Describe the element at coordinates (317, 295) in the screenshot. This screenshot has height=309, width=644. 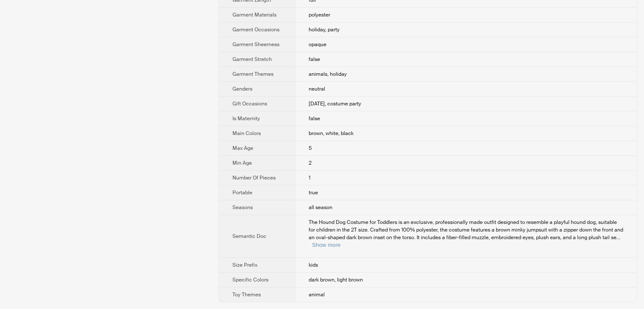
I see `span: animal` at that location.